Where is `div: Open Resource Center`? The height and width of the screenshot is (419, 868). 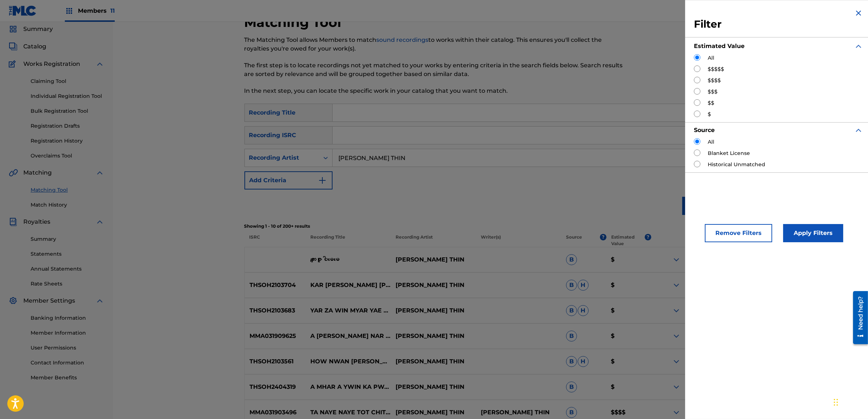 div: Open Resource Center is located at coordinates (13, 29).